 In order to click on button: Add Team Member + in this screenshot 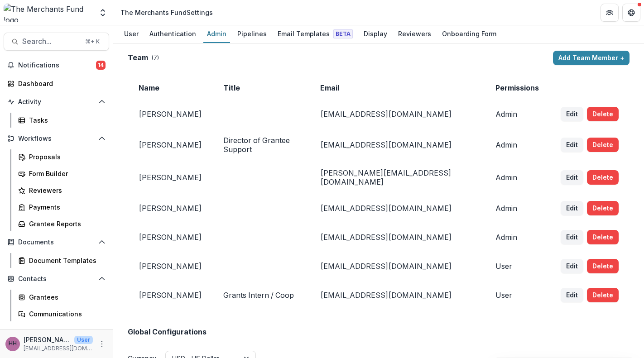, I will do `click(591, 58)`.